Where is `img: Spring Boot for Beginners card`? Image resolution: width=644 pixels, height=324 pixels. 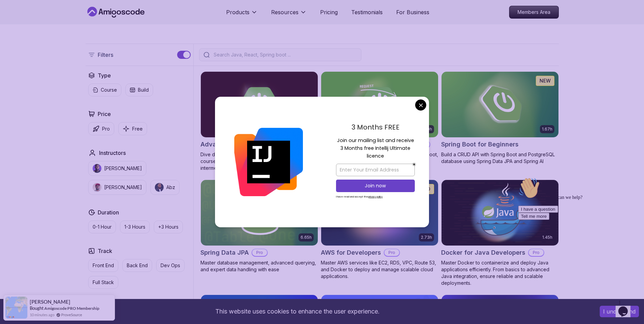
img: Spring Boot for Beginners card is located at coordinates (500, 105).